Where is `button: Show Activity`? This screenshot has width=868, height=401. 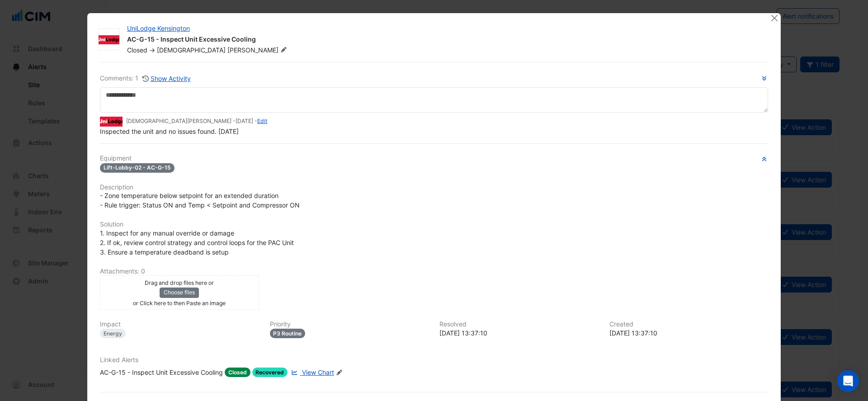
button: Show Activity is located at coordinates (166, 78).